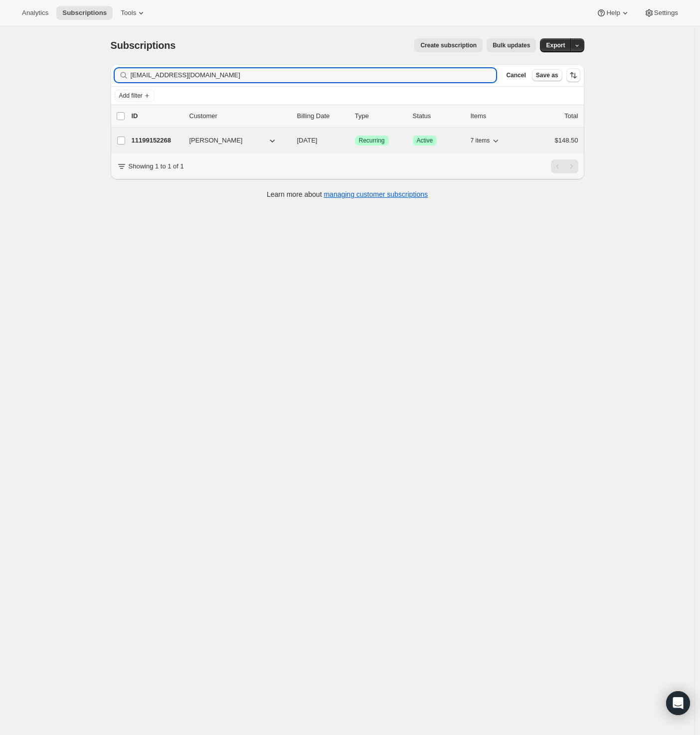 This screenshot has height=735, width=700. I want to click on button: Export, so click(555, 45).